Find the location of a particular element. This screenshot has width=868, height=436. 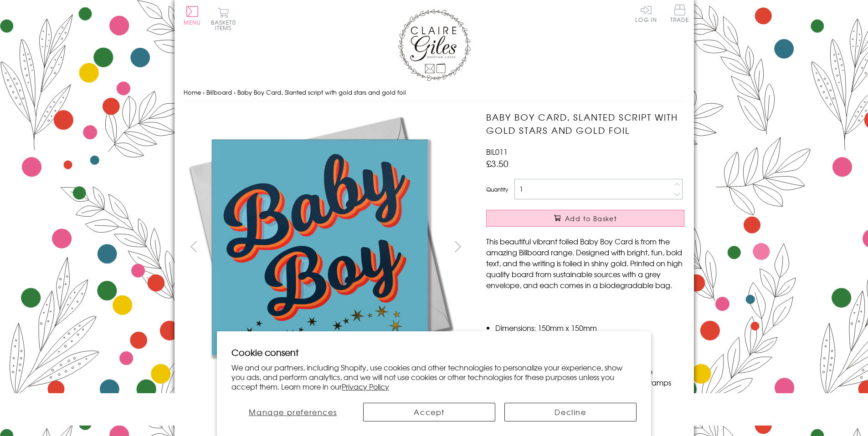

h1: Baby Boy Card, Slanted script with gold stars and gold foil is located at coordinates (585, 124).